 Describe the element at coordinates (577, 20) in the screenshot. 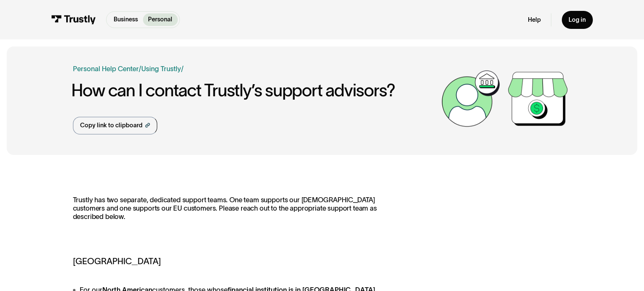

I see `div: Log in` at that location.